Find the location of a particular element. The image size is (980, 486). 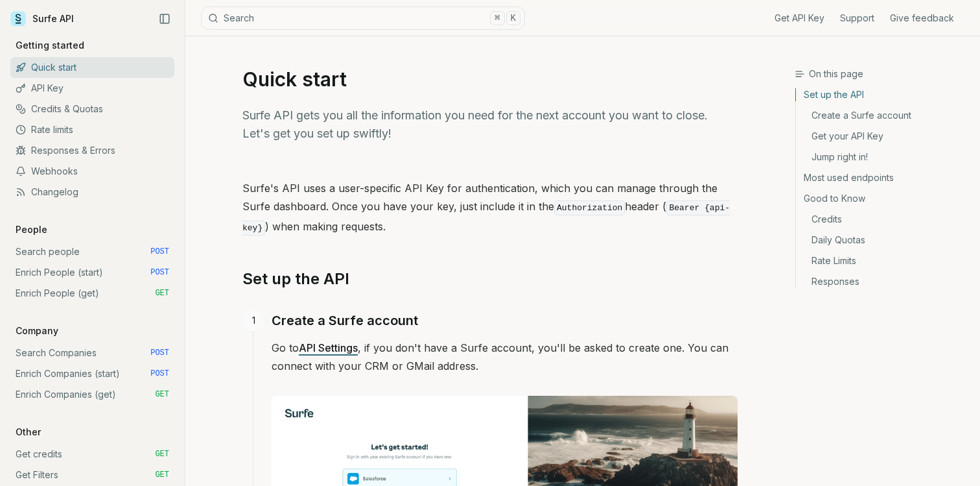

a: Rate limits is located at coordinates (92, 130).